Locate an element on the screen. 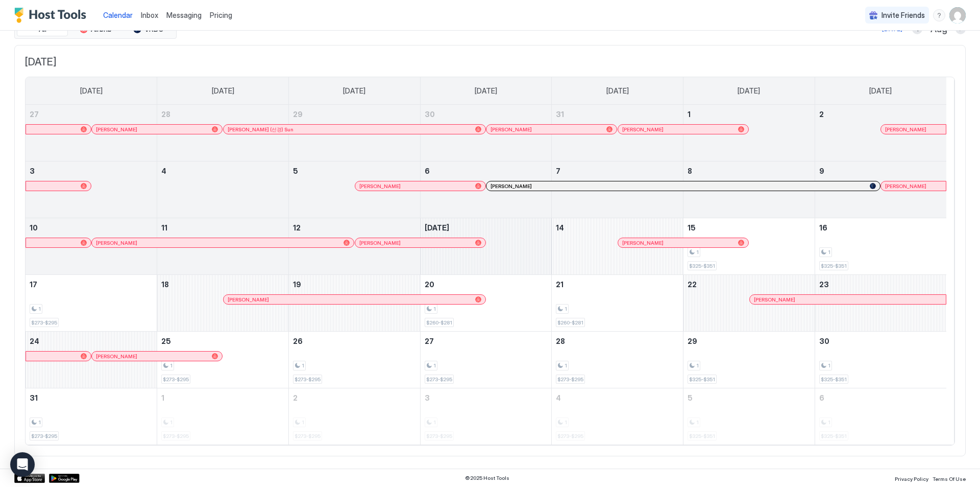  td: August 6, 2025 is located at coordinates (486, 189).